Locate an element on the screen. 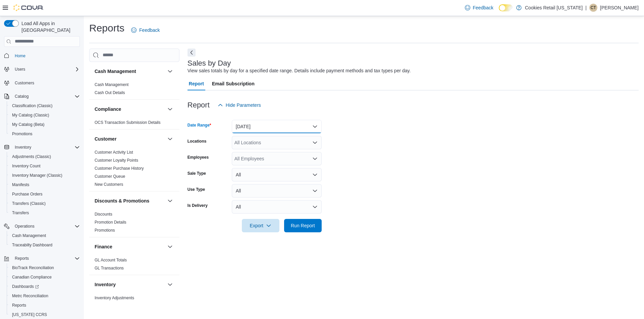 This screenshot has height=319, width=644. button: Customer is located at coordinates (170, 139).